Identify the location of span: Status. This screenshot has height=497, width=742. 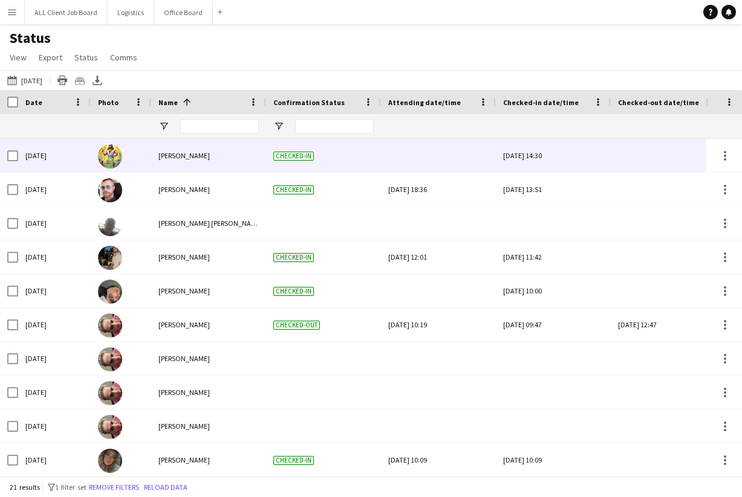
(86, 57).